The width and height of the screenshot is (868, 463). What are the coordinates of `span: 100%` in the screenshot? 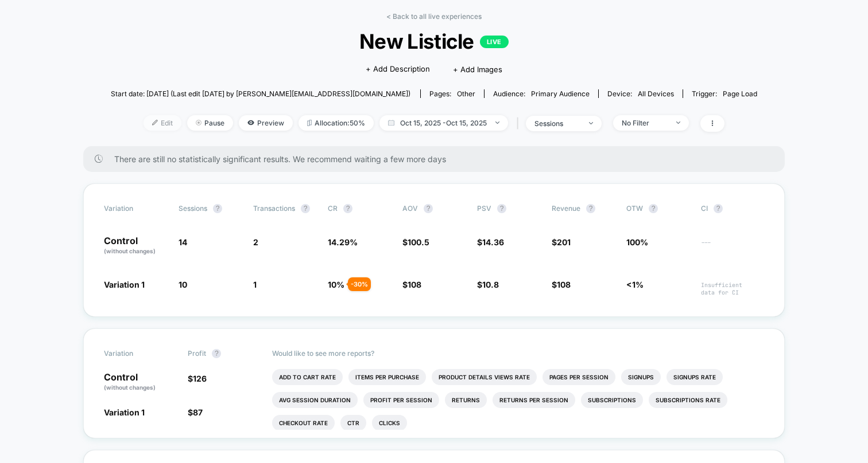 It's located at (638, 242).